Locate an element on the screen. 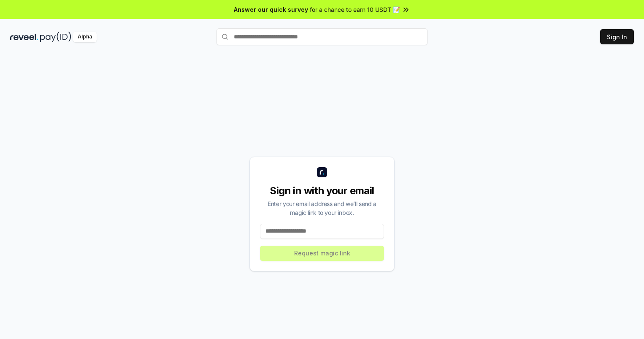 The width and height of the screenshot is (644, 339). div: Enter your email address and we’ll send a magic link to your inbox. is located at coordinates (322, 208).